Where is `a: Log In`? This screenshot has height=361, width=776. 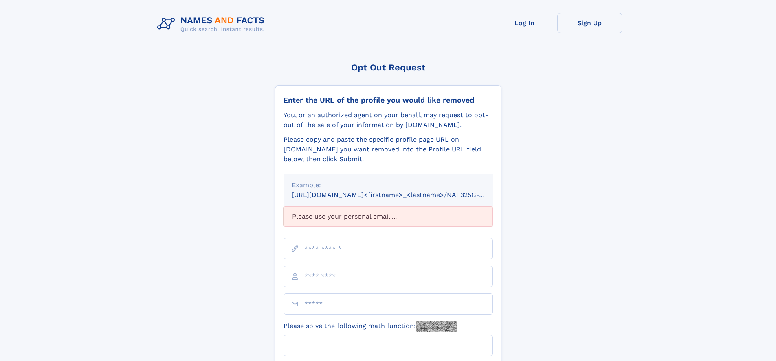
a: Log In is located at coordinates (524, 23).